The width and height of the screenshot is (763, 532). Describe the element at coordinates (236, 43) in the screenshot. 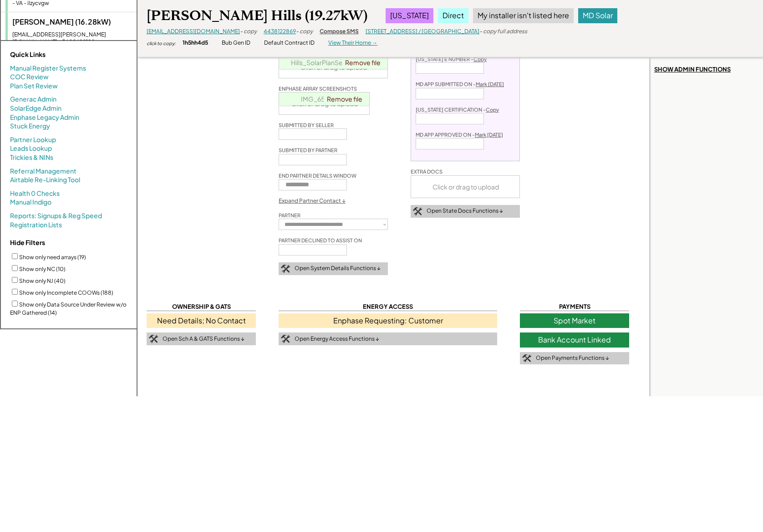

I see `div: Bub Gen ID` at that location.